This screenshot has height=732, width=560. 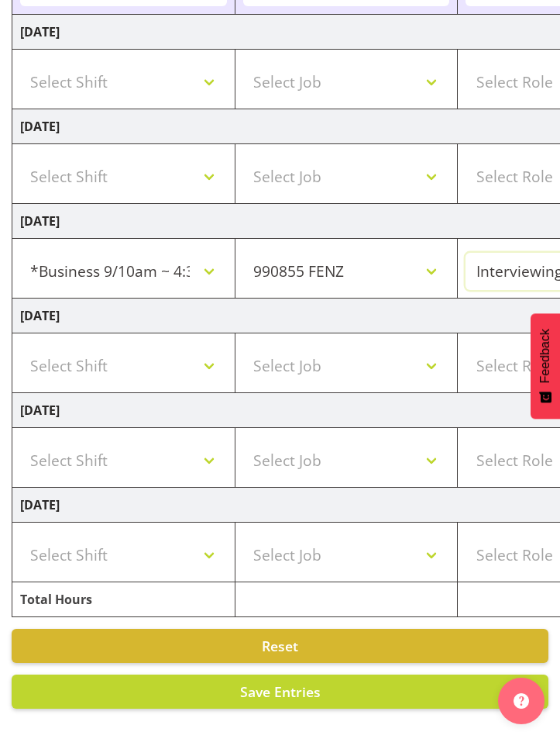 I want to click on img: help-xxl-2.png, so click(x=521, y=701).